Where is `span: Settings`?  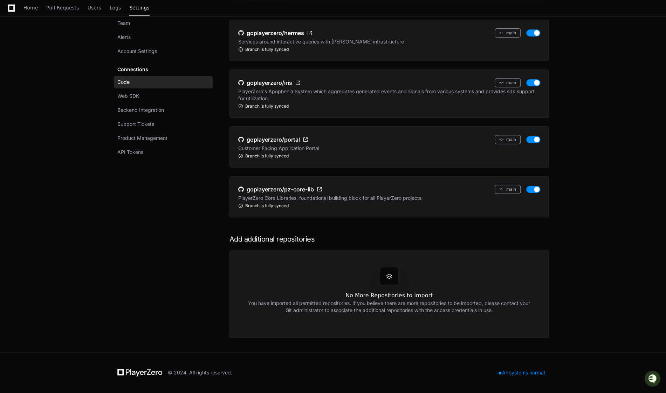 span: Settings is located at coordinates (139, 8).